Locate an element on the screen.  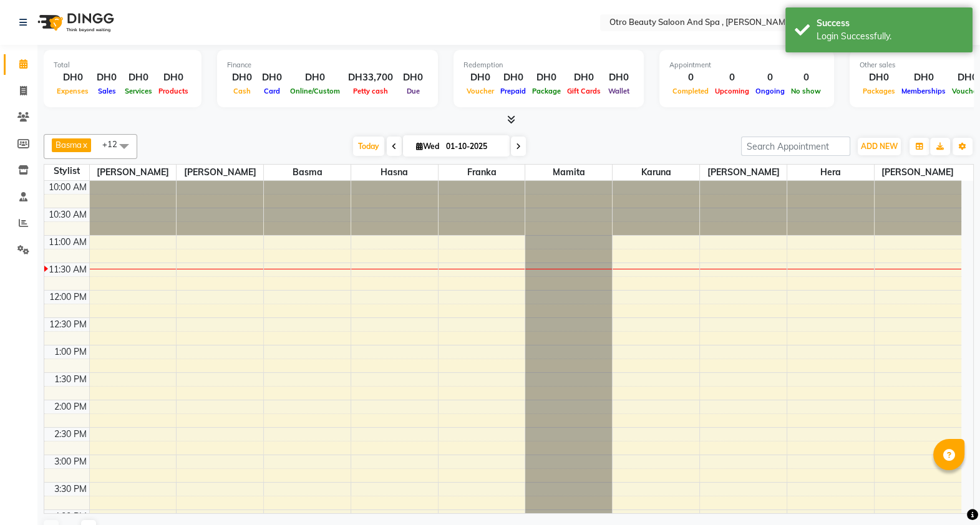
div: 10:30 AM is located at coordinates (67, 214).